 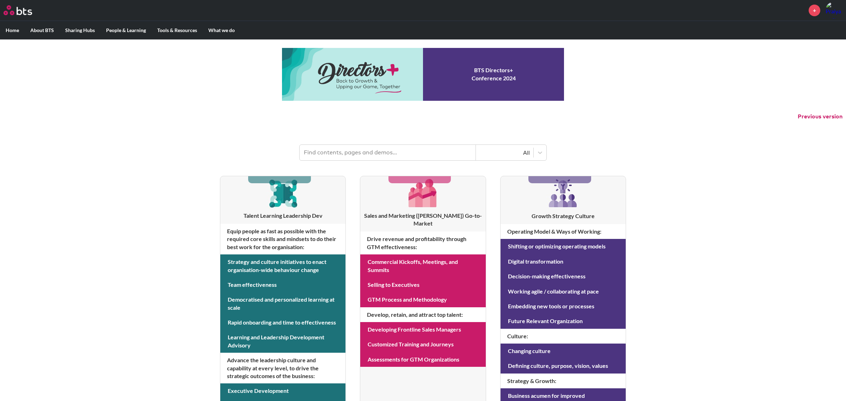 I want to click on h4: Strategy & Growth :, so click(x=563, y=381).